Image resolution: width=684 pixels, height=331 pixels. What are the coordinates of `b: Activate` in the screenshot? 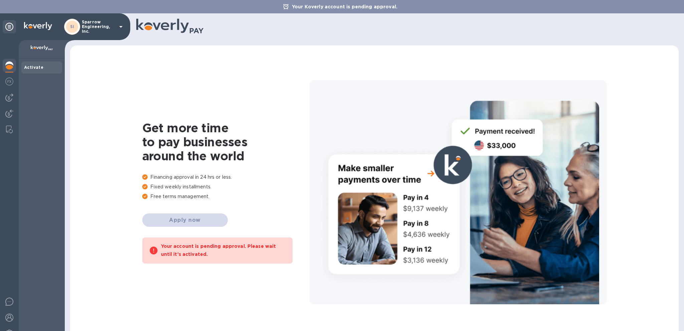 It's located at (34, 67).